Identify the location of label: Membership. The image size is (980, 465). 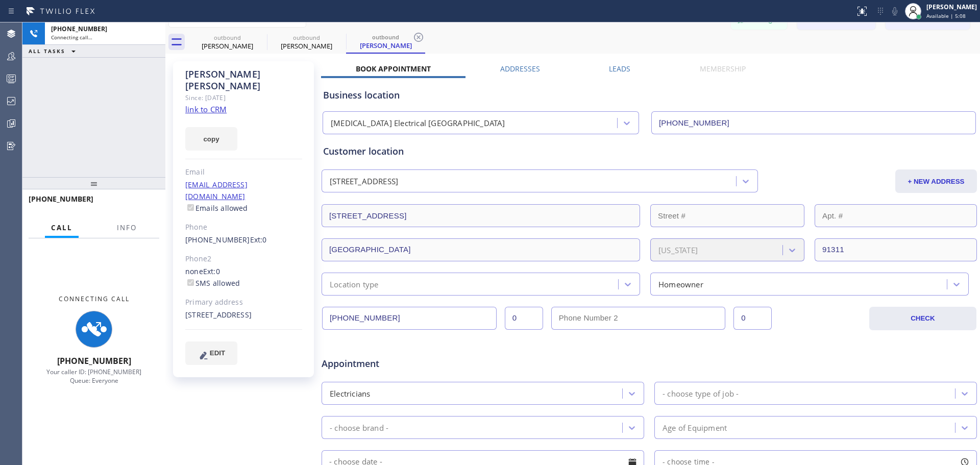
(723, 68).